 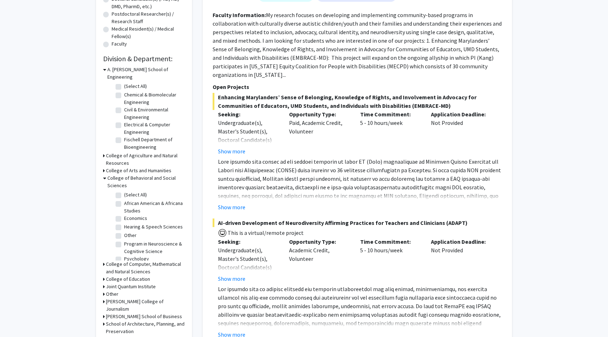 What do you see at coordinates (135, 218) in the screenshot?
I see `label: Economics` at bounding box center [135, 218].